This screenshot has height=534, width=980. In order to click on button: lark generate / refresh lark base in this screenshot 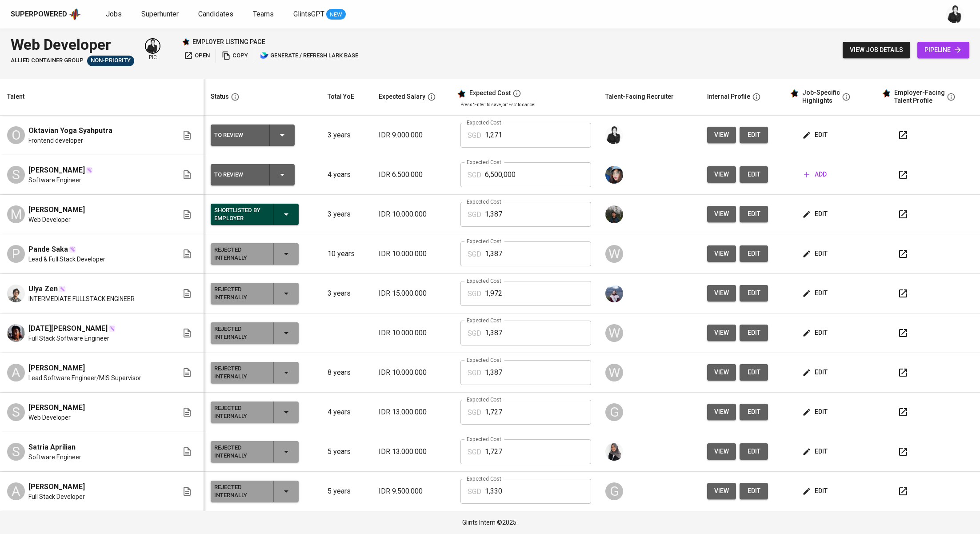, I will do `click(309, 55)`.